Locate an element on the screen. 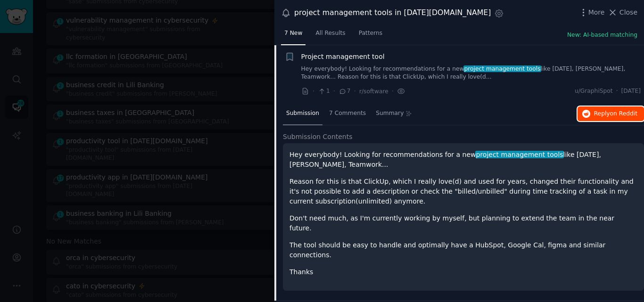 Image resolution: width=644 pixels, height=302 pixels. span: Reply is located at coordinates (616, 114).